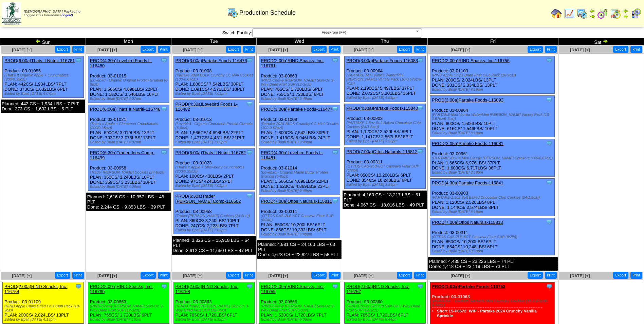 This screenshot has width=644, height=324. Describe the element at coordinates (300, 42) in the screenshot. I see `td: Wed` at that location.